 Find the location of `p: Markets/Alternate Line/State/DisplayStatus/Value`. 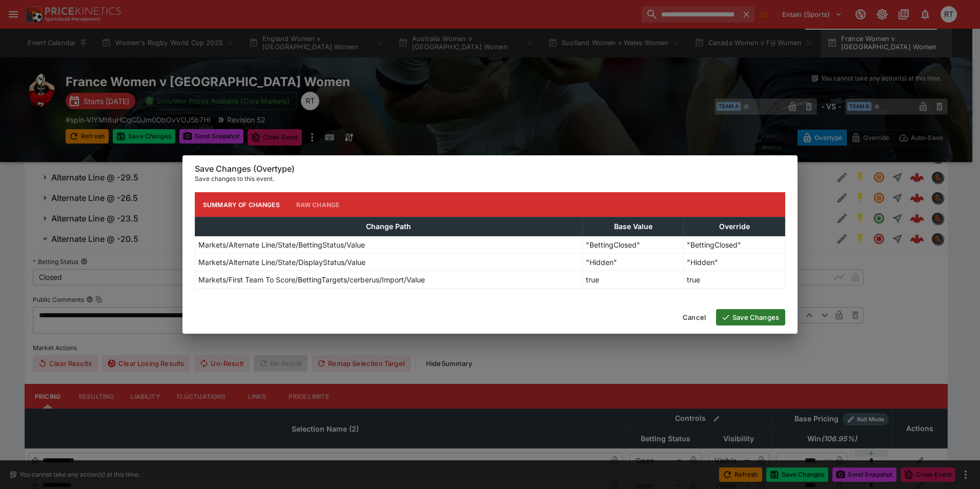

p: Markets/Alternate Line/State/DisplayStatus/Value is located at coordinates (282, 262).